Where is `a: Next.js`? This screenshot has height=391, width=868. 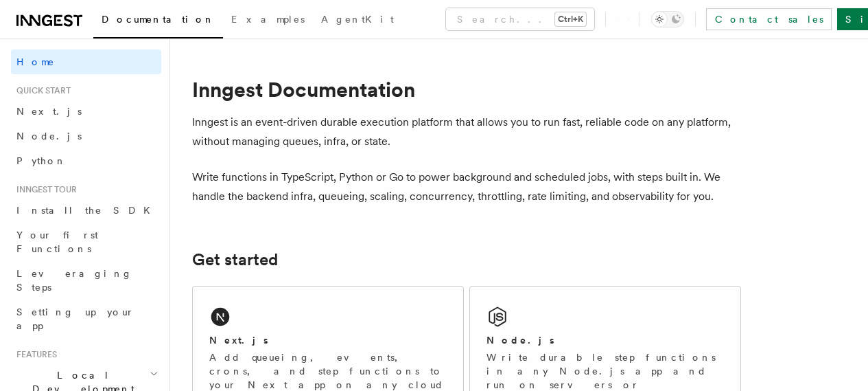
a: Next.js is located at coordinates (85, 111).